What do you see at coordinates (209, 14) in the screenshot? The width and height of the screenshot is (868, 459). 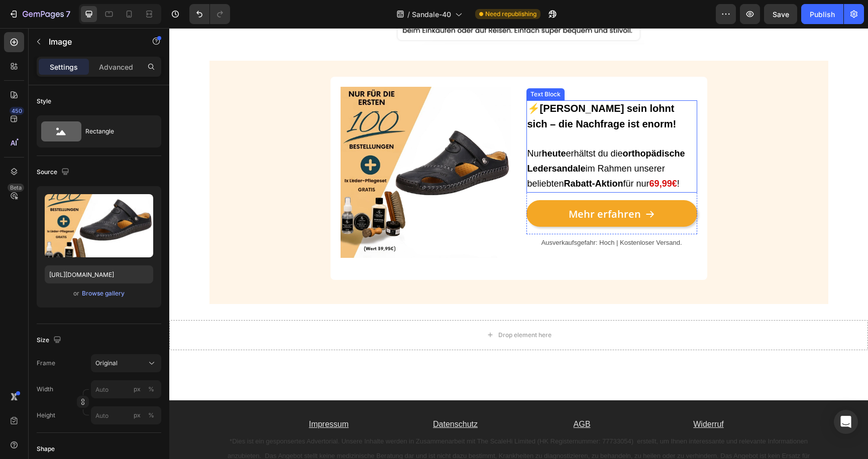 I see `div: Undo/Redo` at bounding box center [209, 14].